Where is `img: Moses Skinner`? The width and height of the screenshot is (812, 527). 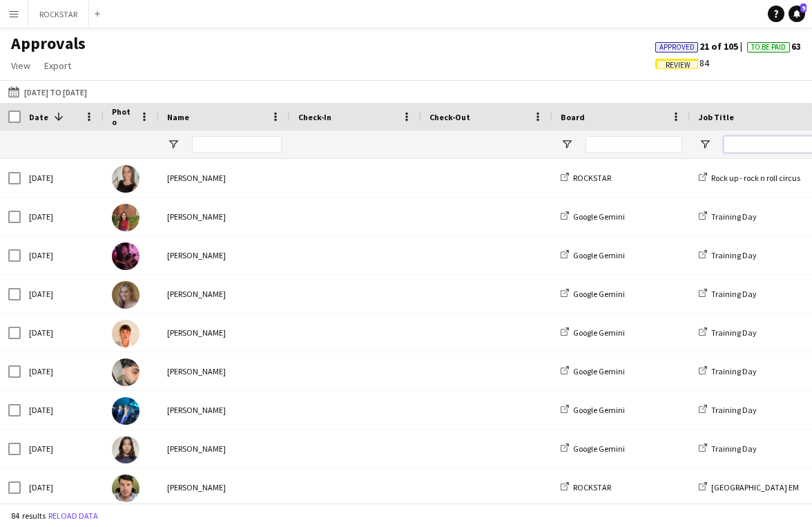
img: Moses Skinner is located at coordinates (126, 333).